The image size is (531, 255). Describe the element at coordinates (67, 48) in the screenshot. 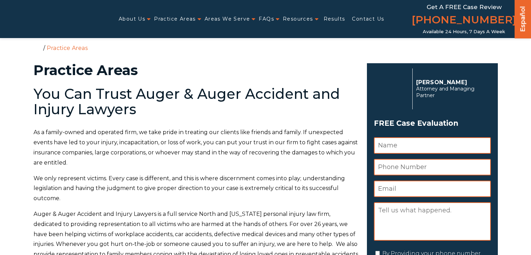

I see `li: Practice Areas` at that location.